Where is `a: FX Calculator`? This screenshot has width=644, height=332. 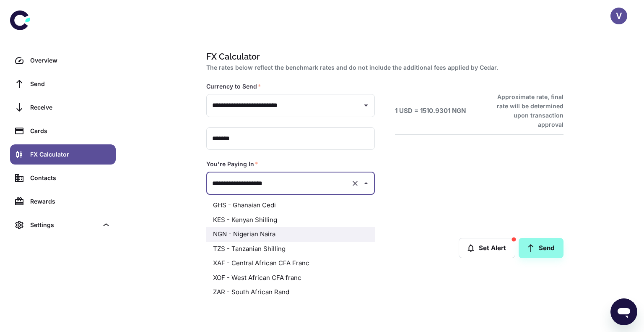 a: FX Calculator is located at coordinates (63, 154).